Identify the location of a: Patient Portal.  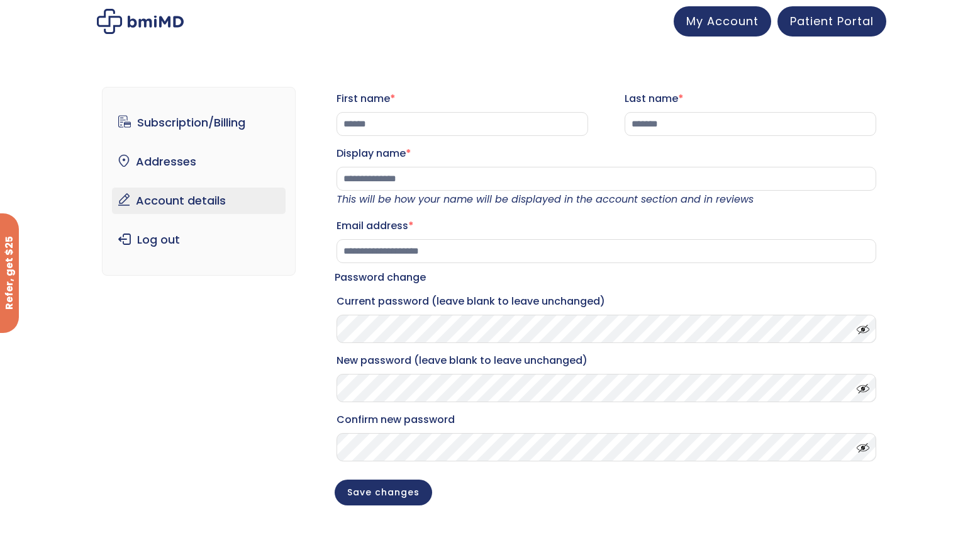
(832, 22).